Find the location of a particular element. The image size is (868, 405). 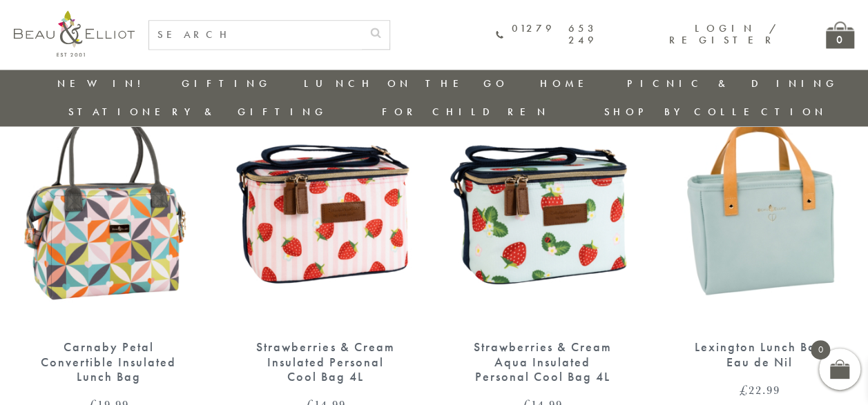

input: SEARCH is located at coordinates (256, 35).